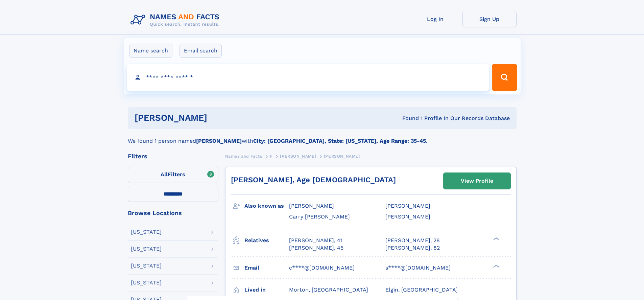 Image resolution: width=644 pixels, height=300 pixels. I want to click on div: Filters, so click(173, 156).